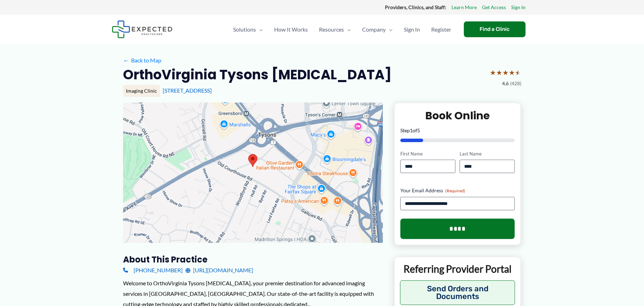  I want to click on a: Register, so click(441, 30).